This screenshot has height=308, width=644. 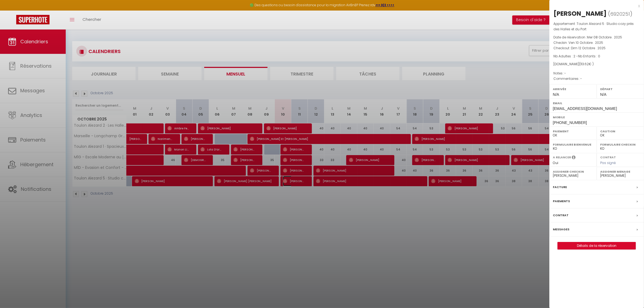 What do you see at coordinates (561, 201) in the screenshot?
I see `label: Paiements` at bounding box center [561, 201].